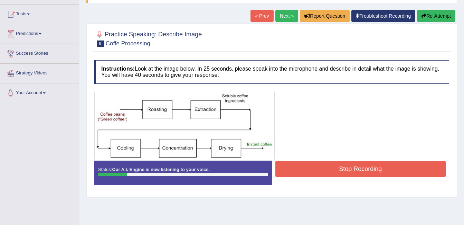 The width and height of the screenshot is (464, 225). Describe the element at coordinates (161, 169) in the screenshot. I see `strong: Our A.I. Engine is now listening to your voice.` at that location.